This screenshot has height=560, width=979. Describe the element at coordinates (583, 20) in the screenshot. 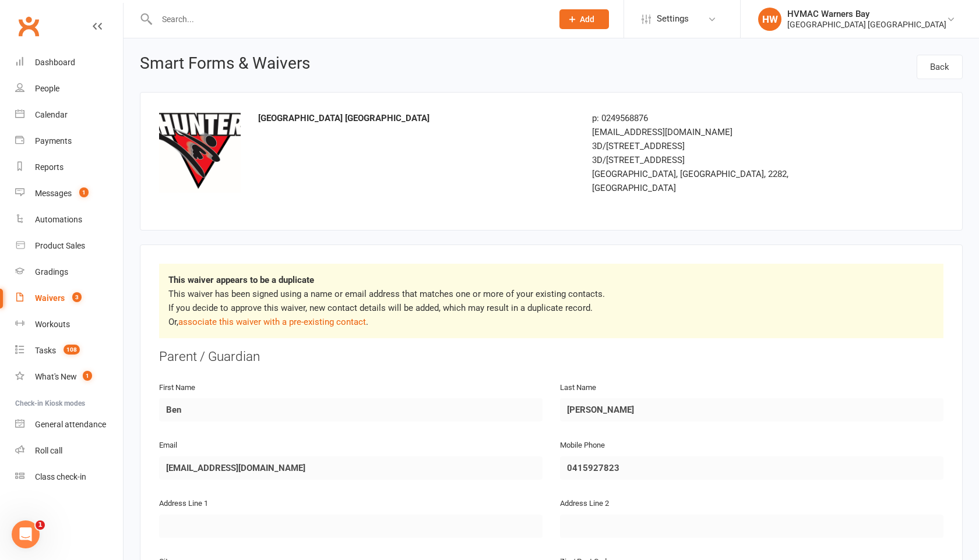

I see `button: Add` at that location.